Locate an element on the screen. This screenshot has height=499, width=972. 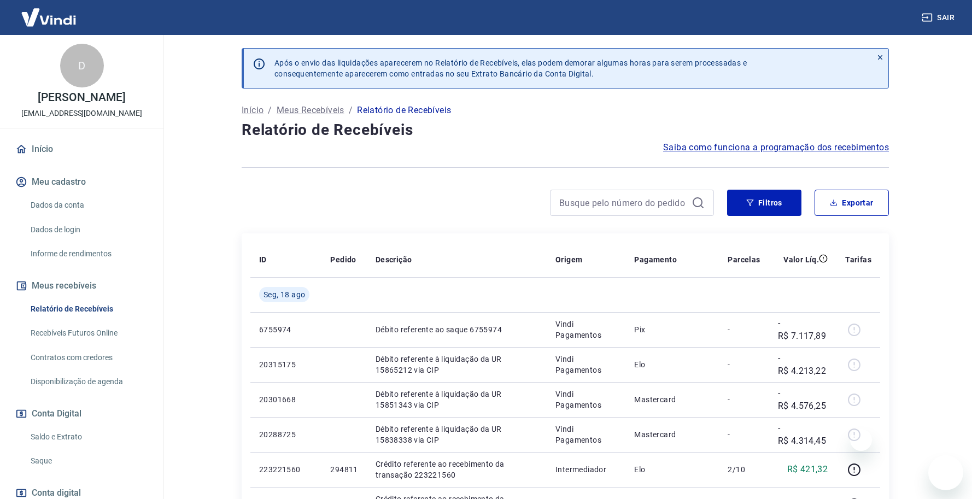
a: Recebíveis Futuros Online is located at coordinates (88, 333).